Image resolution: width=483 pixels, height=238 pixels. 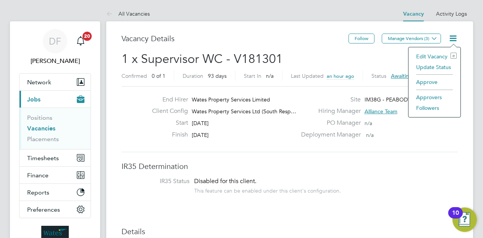 What do you see at coordinates (55, 61) in the screenshot?
I see `span: Dom Fusco` at bounding box center [55, 61].